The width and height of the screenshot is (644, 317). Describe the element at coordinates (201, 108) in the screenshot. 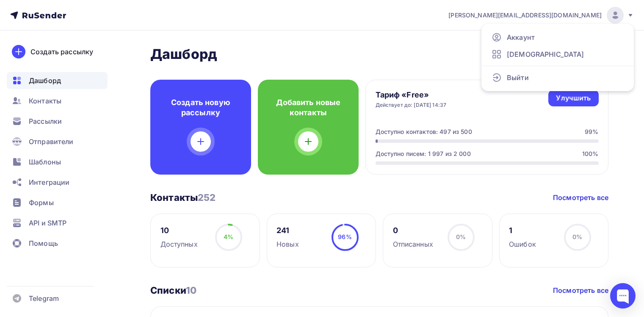

I see `h4: Создать новую рассылку` at that location.